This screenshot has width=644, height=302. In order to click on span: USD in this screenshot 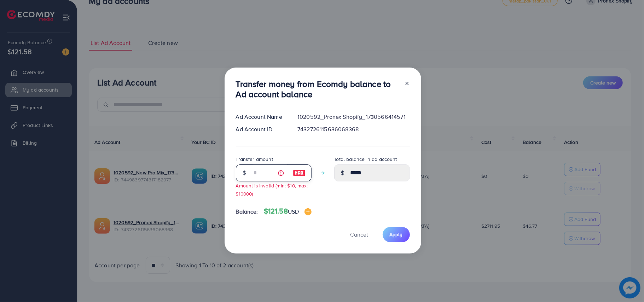, I will do `click(293, 211)`.